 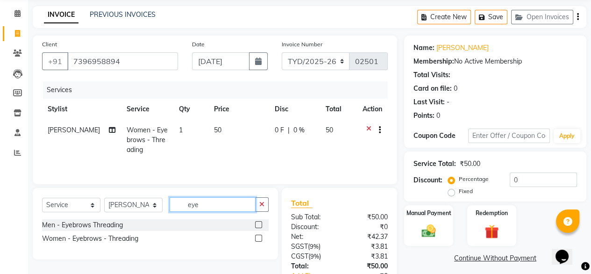 What do you see at coordinates (50, 44) in the screenshot?
I see `label: Client` at bounding box center [50, 44].